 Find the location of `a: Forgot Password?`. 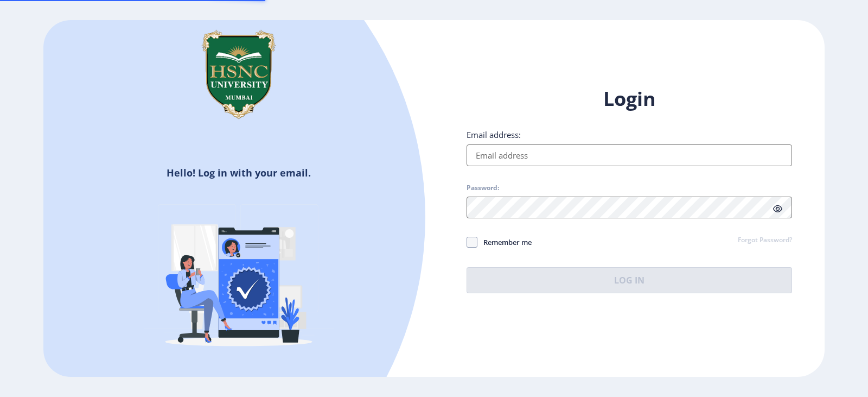

a: Forgot Password? is located at coordinates (765, 241).